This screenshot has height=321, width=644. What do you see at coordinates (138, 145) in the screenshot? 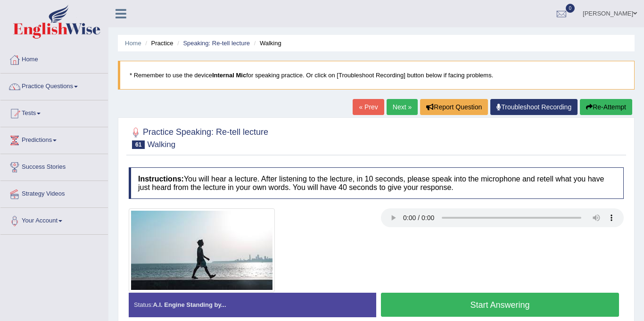
I see `span: 61` at bounding box center [138, 145].